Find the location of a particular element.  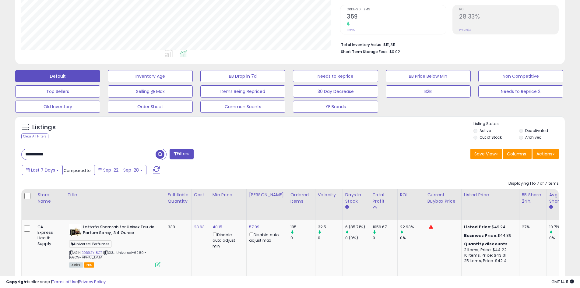

button: Inventory Age is located at coordinates (150, 76).